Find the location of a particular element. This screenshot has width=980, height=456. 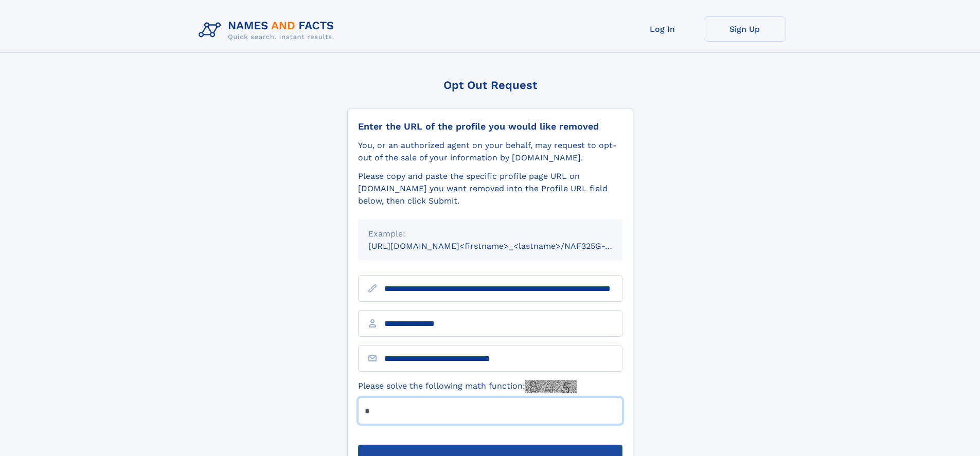

a: Log In is located at coordinates (663, 29).